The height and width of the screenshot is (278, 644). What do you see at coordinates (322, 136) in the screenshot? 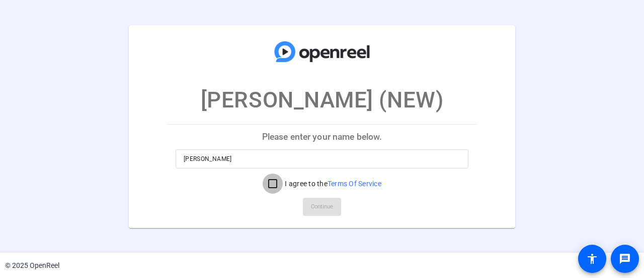
I see `p: Please enter your name below.` at bounding box center [322, 136].